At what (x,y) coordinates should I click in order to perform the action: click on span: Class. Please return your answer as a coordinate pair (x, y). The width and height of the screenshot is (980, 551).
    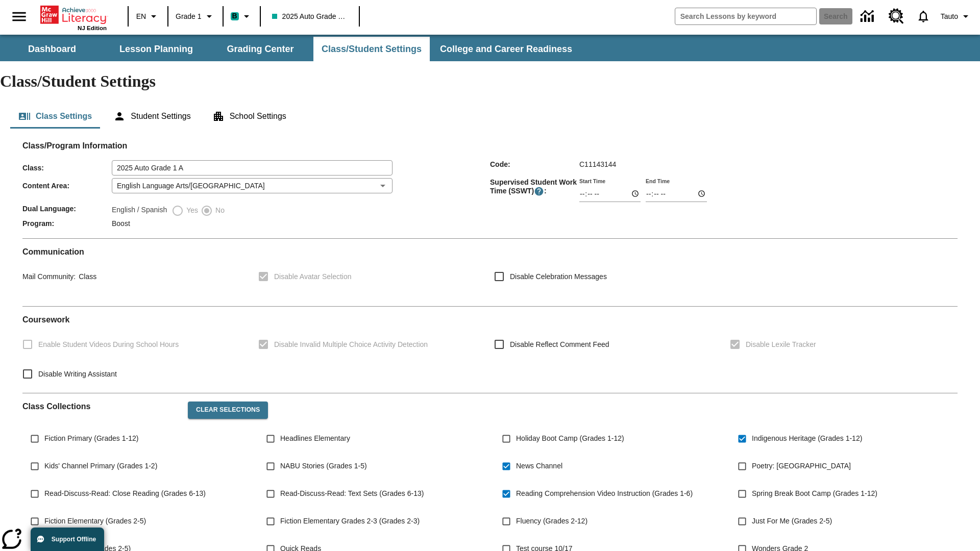
    Looking at the image, I should click on (86, 277).